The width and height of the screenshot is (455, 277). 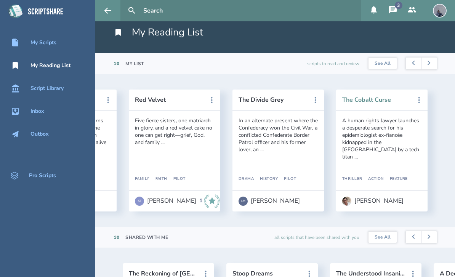 What do you see at coordinates (278, 135) in the screenshot?
I see `div: In an alternate present where the Confederacy won the Civil War, a conflicted Confederate Border ...` at bounding box center [278, 135].